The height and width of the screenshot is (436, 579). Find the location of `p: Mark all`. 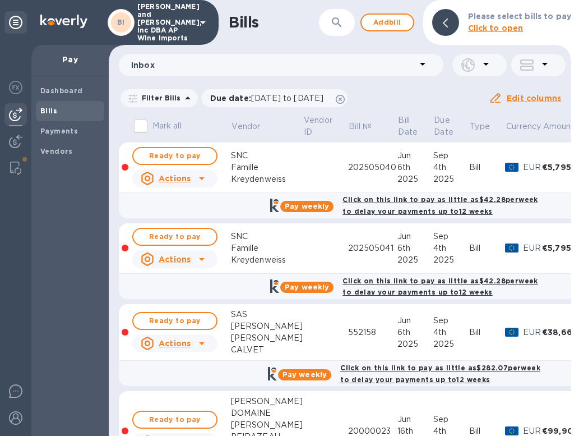

p: Mark all is located at coordinates (167, 126).